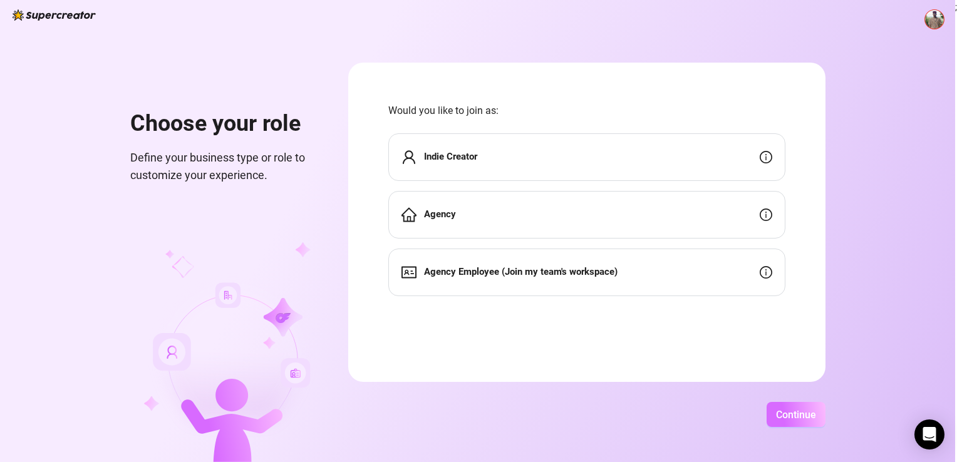 The height and width of the screenshot is (462, 957). What do you see at coordinates (409, 157) in the screenshot?
I see `span: user` at bounding box center [409, 157].